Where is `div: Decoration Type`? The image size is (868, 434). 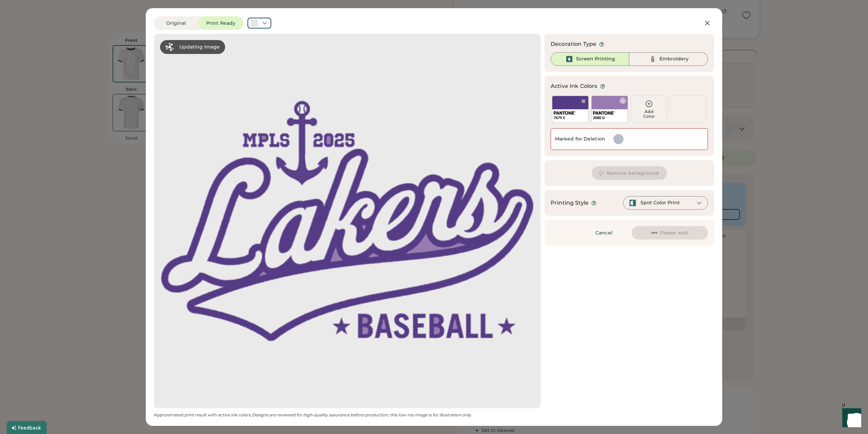
div: Decoration Type is located at coordinates (573, 44).